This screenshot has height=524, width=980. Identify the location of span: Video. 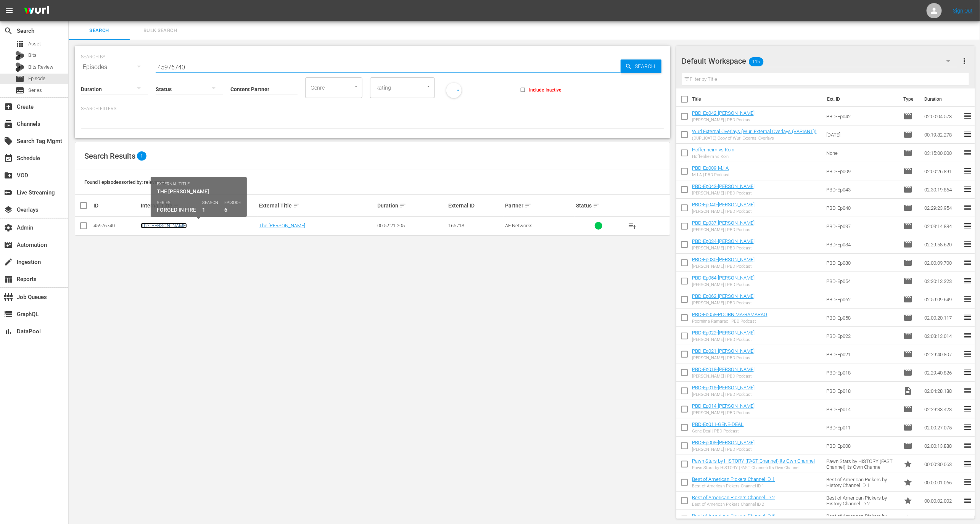
(908, 391).